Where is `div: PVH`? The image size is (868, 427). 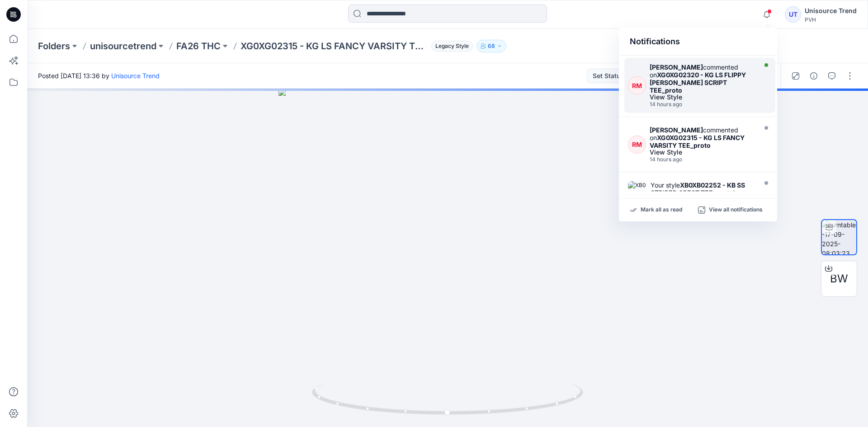 div: PVH is located at coordinates (831, 20).